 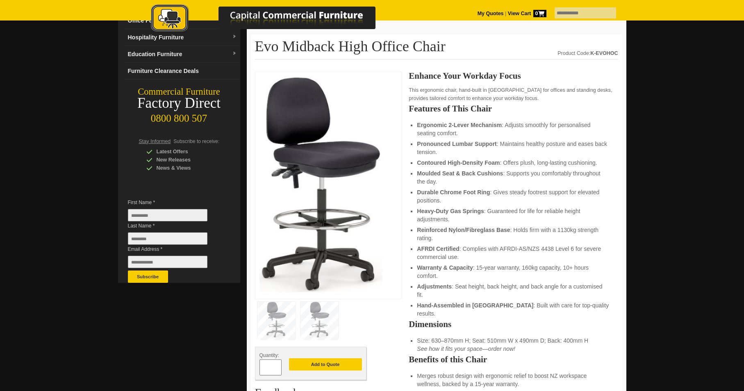 What do you see at coordinates (513, 324) in the screenshot?
I see `h2: Dimensions` at bounding box center [513, 324].